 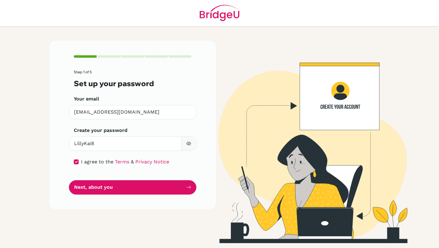 What do you see at coordinates (97, 161) in the screenshot?
I see `span: I agree to the` at bounding box center [97, 161].